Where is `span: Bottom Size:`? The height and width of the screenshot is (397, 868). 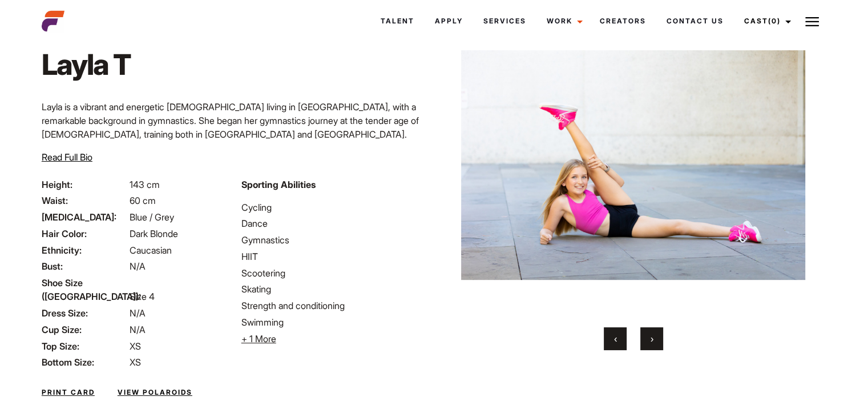 span: Bottom Size: is located at coordinates (85, 362).